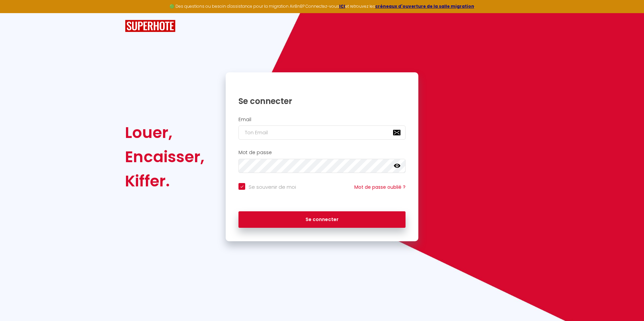 This screenshot has height=321, width=644. What do you see at coordinates (322, 132) in the screenshot?
I see `input: Ton Email` at bounding box center [322, 132].